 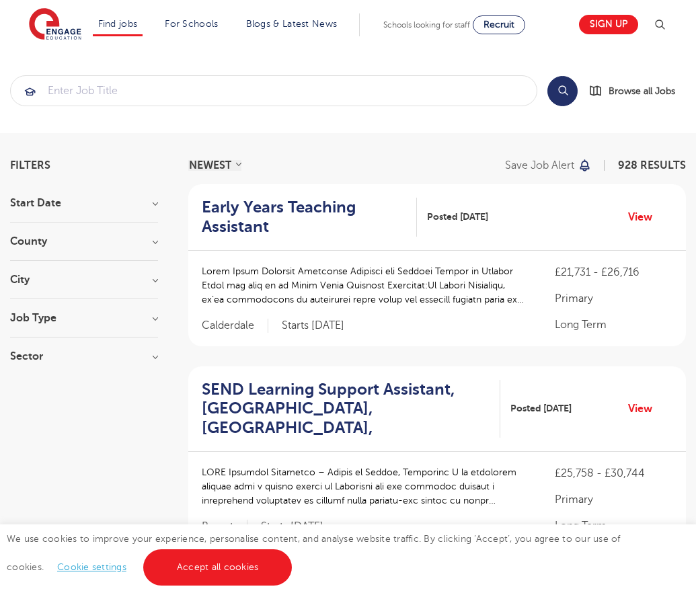 I want to click on a: Find jobs, so click(x=118, y=24).